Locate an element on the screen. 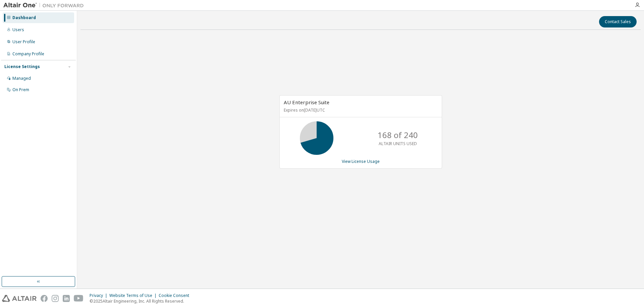 The width and height of the screenshot is (644, 308). img: Altair One is located at coordinates (45, 5).